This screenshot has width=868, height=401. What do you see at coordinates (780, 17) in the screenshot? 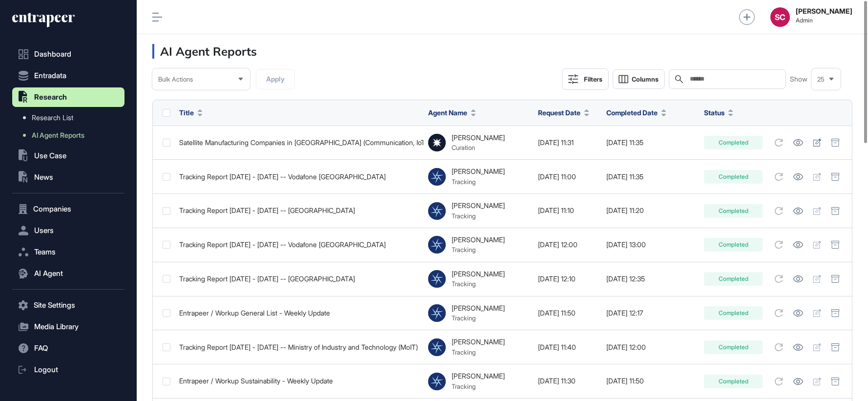
I see `div: SC` at bounding box center [780, 17].